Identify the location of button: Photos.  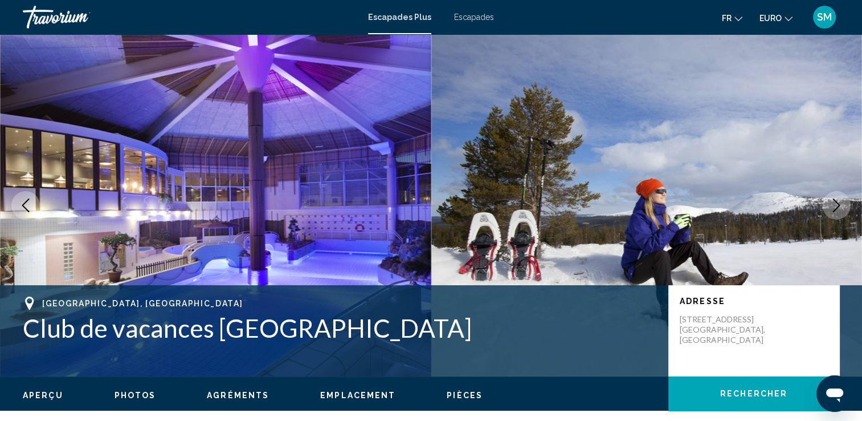
(135, 395).